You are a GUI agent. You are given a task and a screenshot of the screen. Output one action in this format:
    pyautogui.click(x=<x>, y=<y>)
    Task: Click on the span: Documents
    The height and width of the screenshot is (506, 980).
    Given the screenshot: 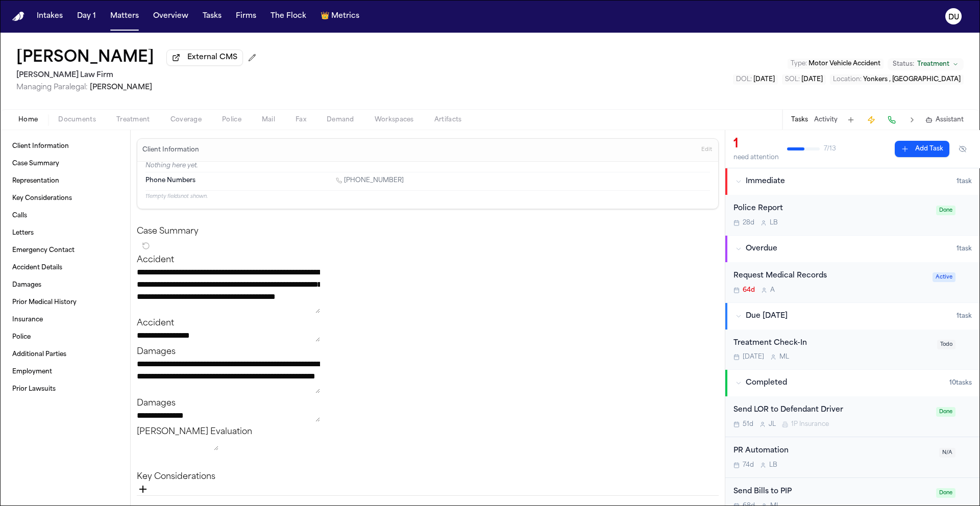 What is the action you would take?
    pyautogui.click(x=77, y=120)
    